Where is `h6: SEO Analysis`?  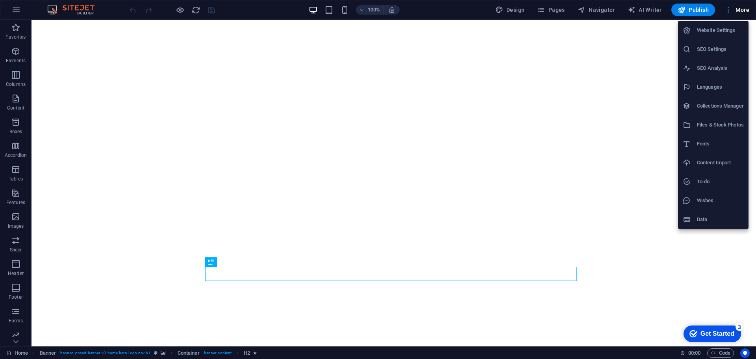 h6: SEO Analysis is located at coordinates (720, 68).